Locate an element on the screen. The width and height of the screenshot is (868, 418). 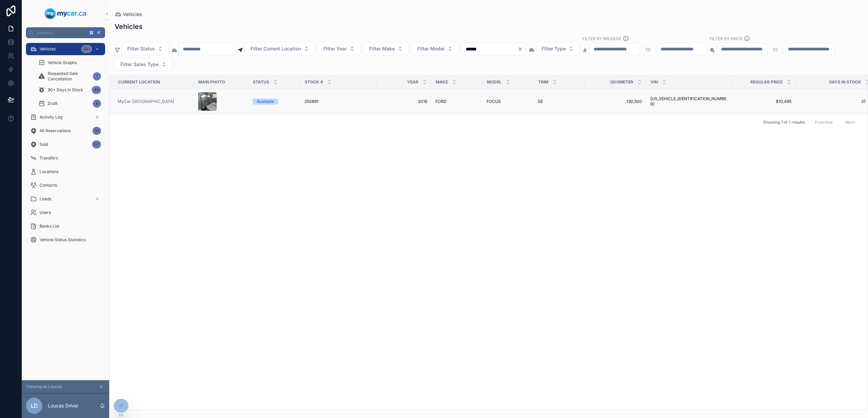
a: 90+ Days In Stock45 is located at coordinates (69, 90).